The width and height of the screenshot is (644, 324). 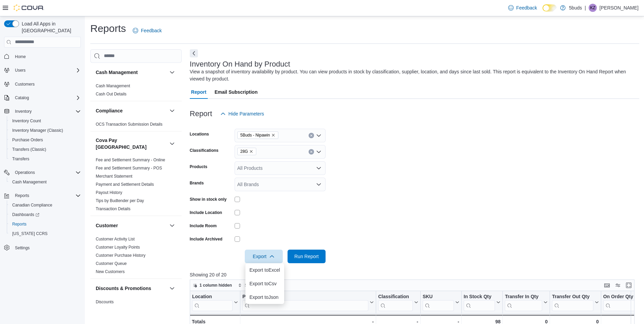 What do you see at coordinates (45, 150) in the screenshot?
I see `button: Transfers (Classic)` at bounding box center [45, 150].